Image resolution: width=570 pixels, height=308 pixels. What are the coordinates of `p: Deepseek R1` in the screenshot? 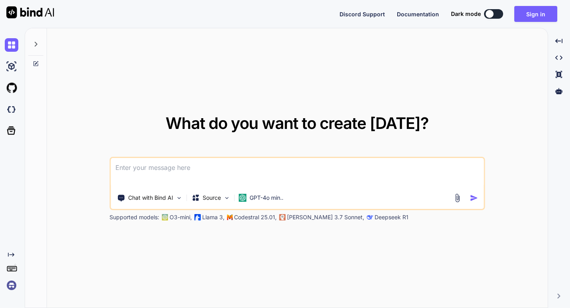 It's located at (391, 217).